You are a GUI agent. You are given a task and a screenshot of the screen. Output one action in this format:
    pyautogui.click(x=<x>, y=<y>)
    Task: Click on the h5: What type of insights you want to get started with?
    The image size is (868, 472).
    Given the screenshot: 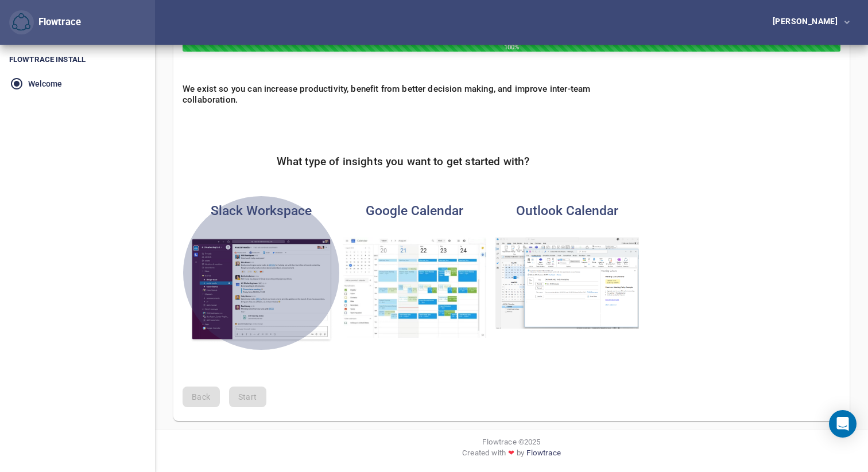 What is the action you would take?
    pyautogui.click(x=403, y=162)
    